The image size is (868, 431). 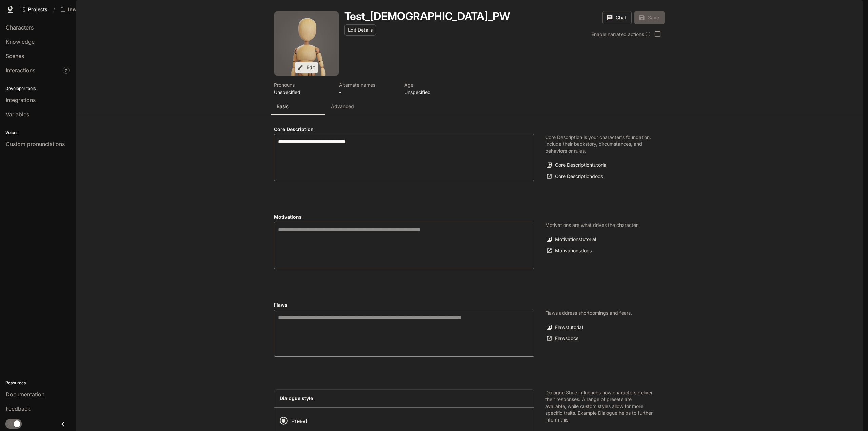 What do you see at coordinates (433, 85) in the screenshot?
I see `p: Age` at bounding box center [433, 85].